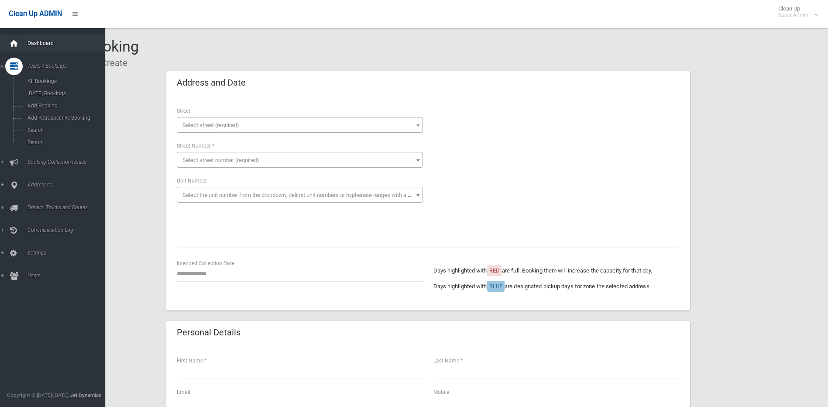 The image size is (828, 407). What do you see at coordinates (111, 63) in the screenshot?
I see `li: Create` at bounding box center [111, 63].